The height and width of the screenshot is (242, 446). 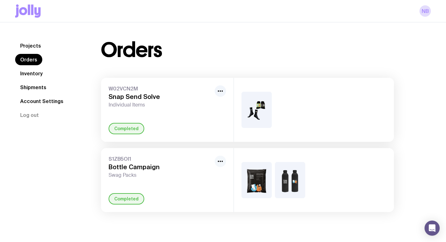 What do you see at coordinates (160, 89) in the screenshot?
I see `span: W02VCN2M` at bounding box center [160, 89].